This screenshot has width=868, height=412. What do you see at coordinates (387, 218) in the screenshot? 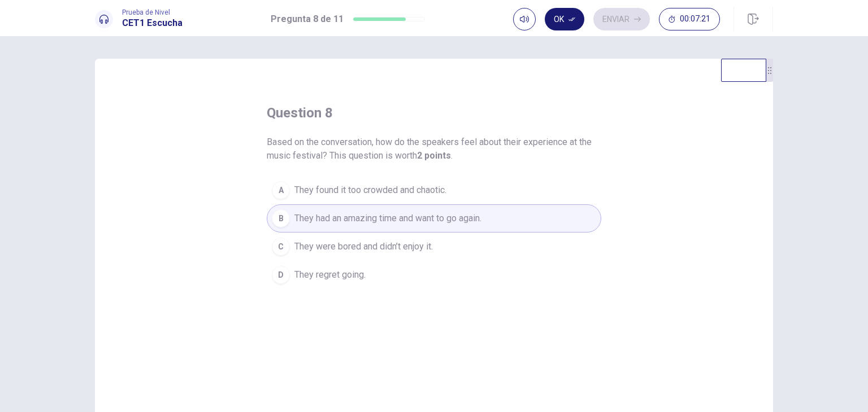
I see `span: They had an amazing time and want to go again.` at bounding box center [387, 218].